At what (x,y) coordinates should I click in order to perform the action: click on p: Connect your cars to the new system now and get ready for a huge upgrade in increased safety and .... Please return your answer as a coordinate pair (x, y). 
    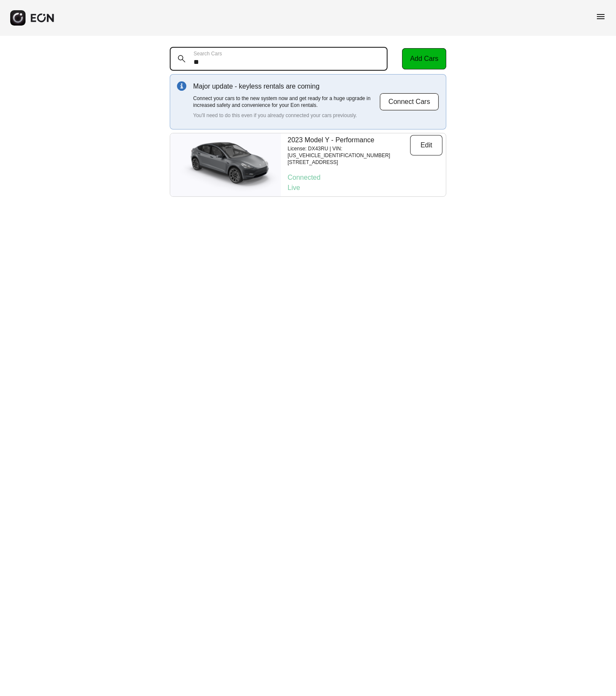
    Looking at the image, I should click on (286, 102).